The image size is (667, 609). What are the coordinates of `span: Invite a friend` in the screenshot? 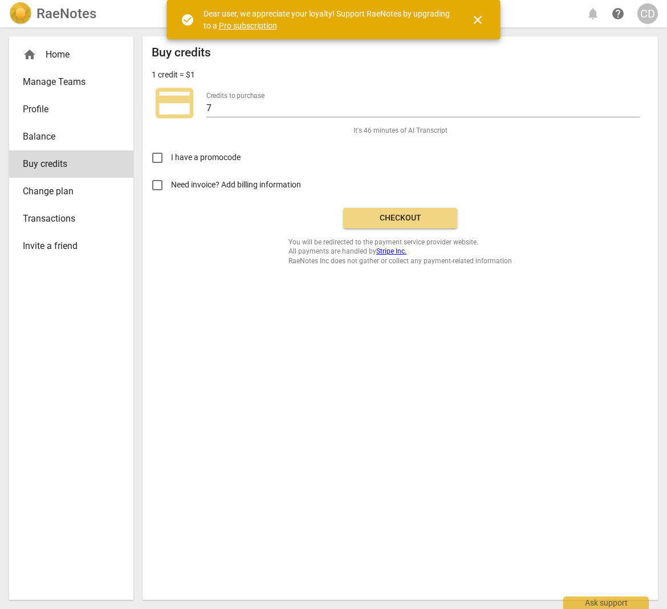 It's located at (67, 246).